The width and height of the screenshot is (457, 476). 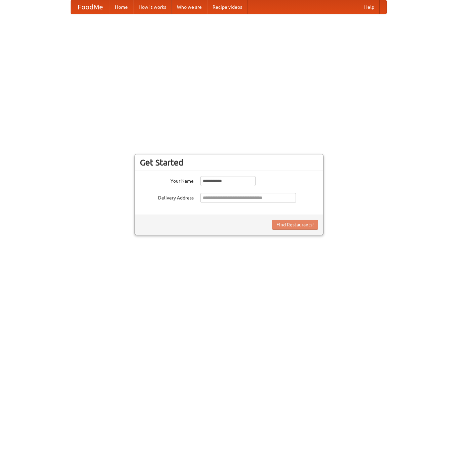 What do you see at coordinates (90, 7) in the screenshot?
I see `a: FoodMe` at bounding box center [90, 7].